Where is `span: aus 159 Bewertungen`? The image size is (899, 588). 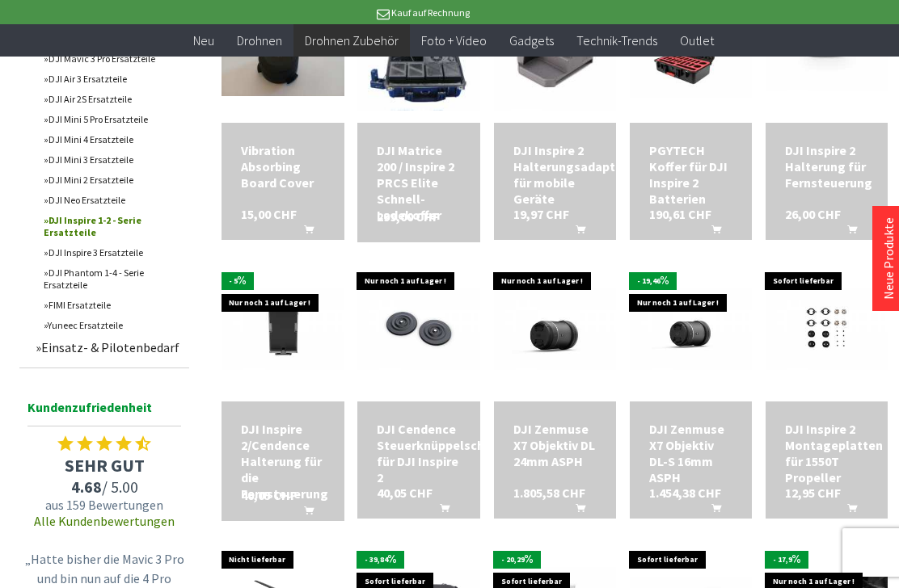
span: aus 159 Bewertungen is located at coordinates (104, 505).